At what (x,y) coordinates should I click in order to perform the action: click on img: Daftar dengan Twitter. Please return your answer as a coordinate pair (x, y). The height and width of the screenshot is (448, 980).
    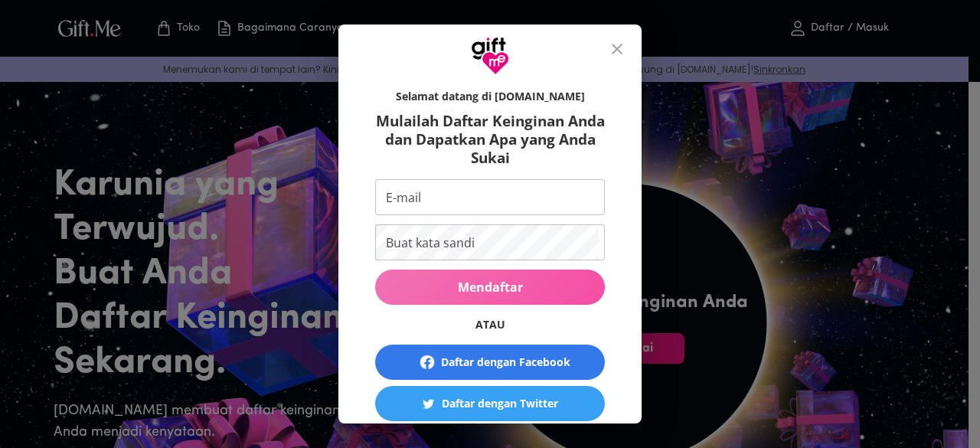
    Looking at the image, I should click on (428, 403).